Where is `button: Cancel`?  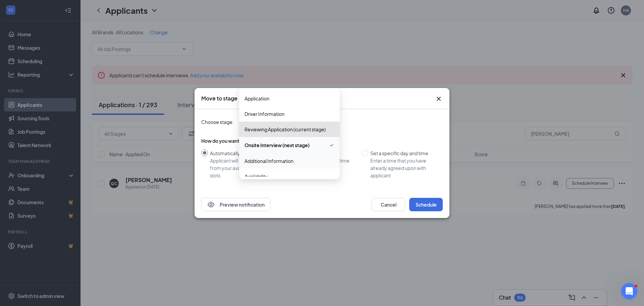
button: Cancel is located at coordinates (388, 204).